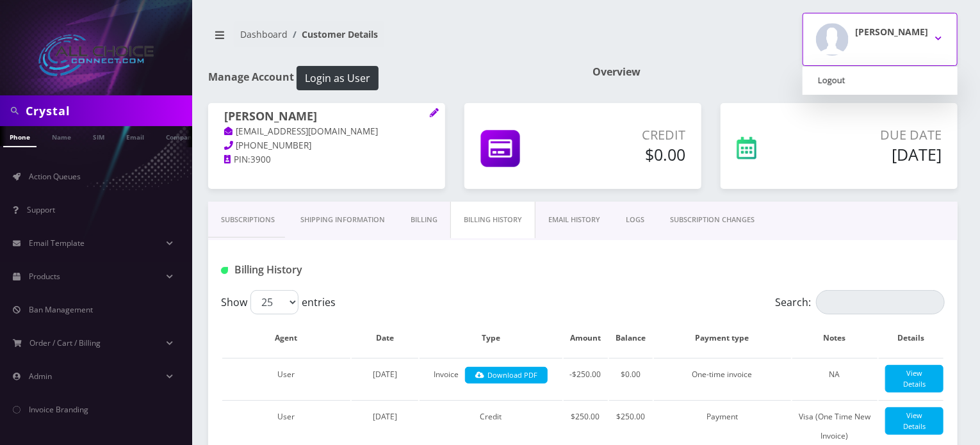 Image resolution: width=980 pixels, height=445 pixels. I want to click on a: SUBSCRIPTION CHANGES, so click(712, 220).